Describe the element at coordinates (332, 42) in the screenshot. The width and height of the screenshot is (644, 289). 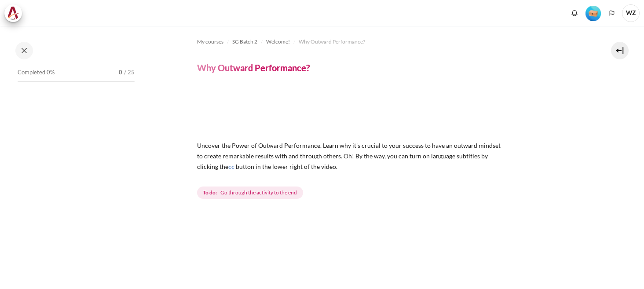
I see `a: Why Outward Performance?` at that location.